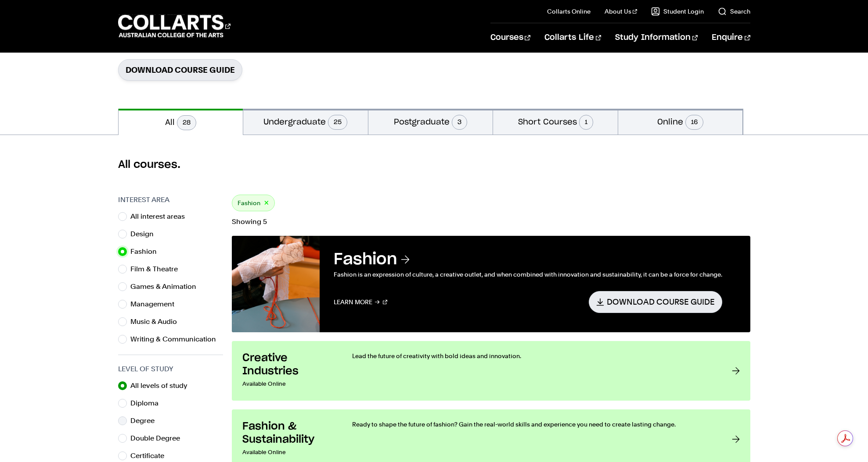 Image resolution: width=868 pixels, height=462 pixels. Describe the element at coordinates (176, 339) in the screenshot. I see `label: Writing & Communication` at that location.